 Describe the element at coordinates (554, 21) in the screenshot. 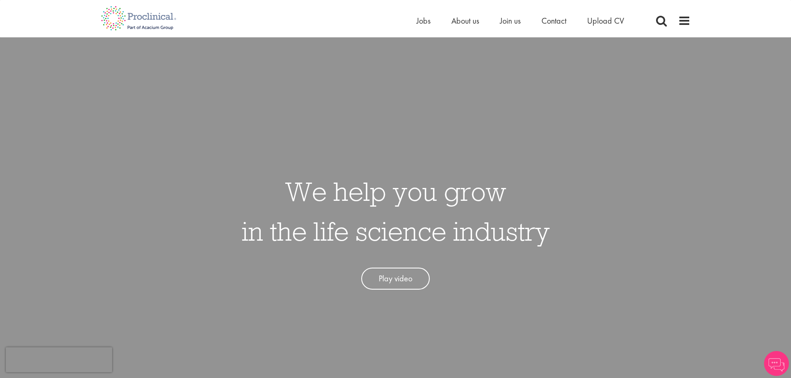

I see `a: Contact` at that location.